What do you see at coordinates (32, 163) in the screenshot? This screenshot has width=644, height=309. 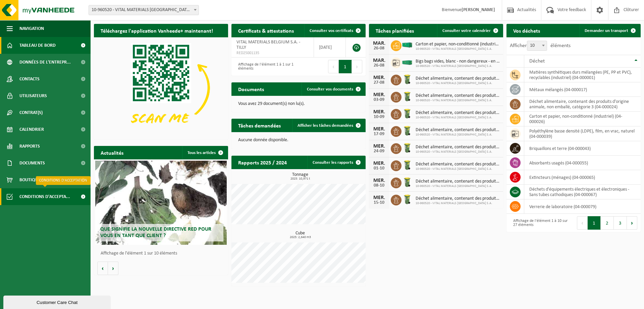 I see `span: Documents` at bounding box center [32, 163].